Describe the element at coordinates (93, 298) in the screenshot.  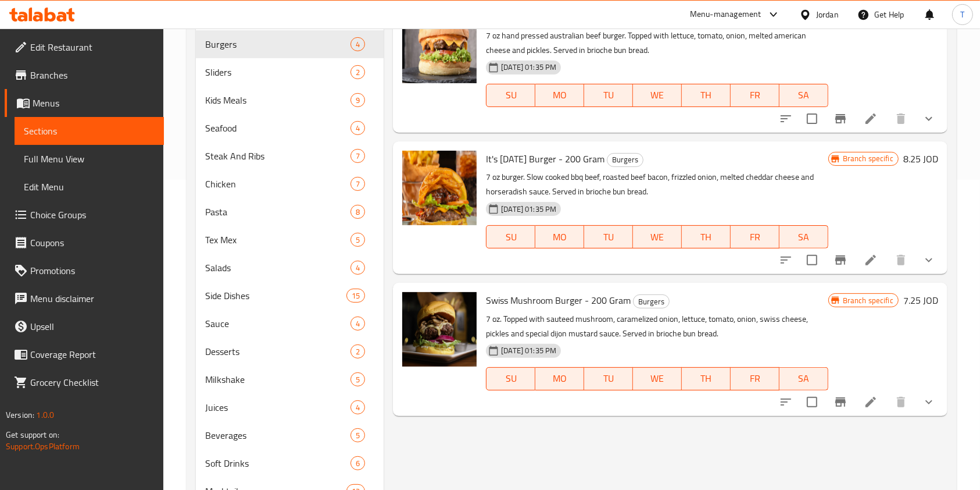
I see `span: Menu disclaimer` at that location.